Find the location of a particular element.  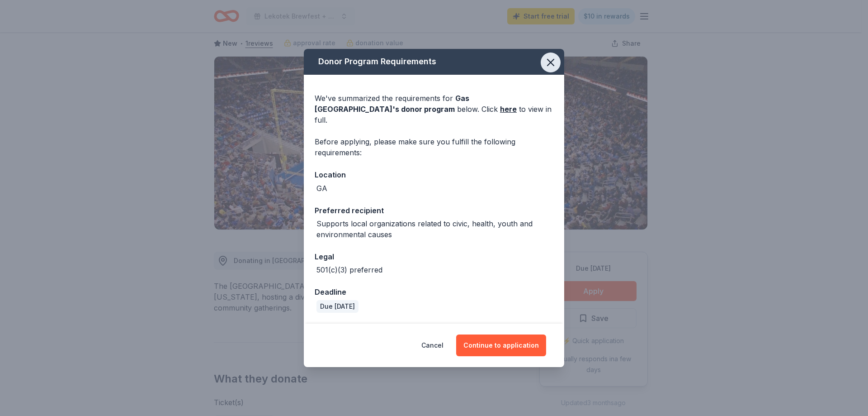

button: Continue to application is located at coordinates (501, 345).